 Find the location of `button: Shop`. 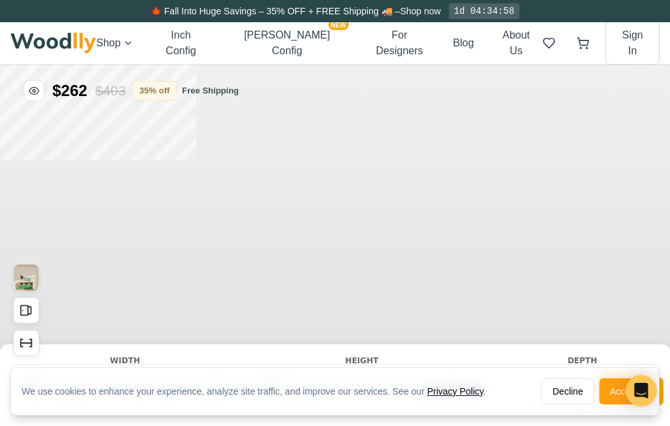

button: Shop is located at coordinates (114, 43).